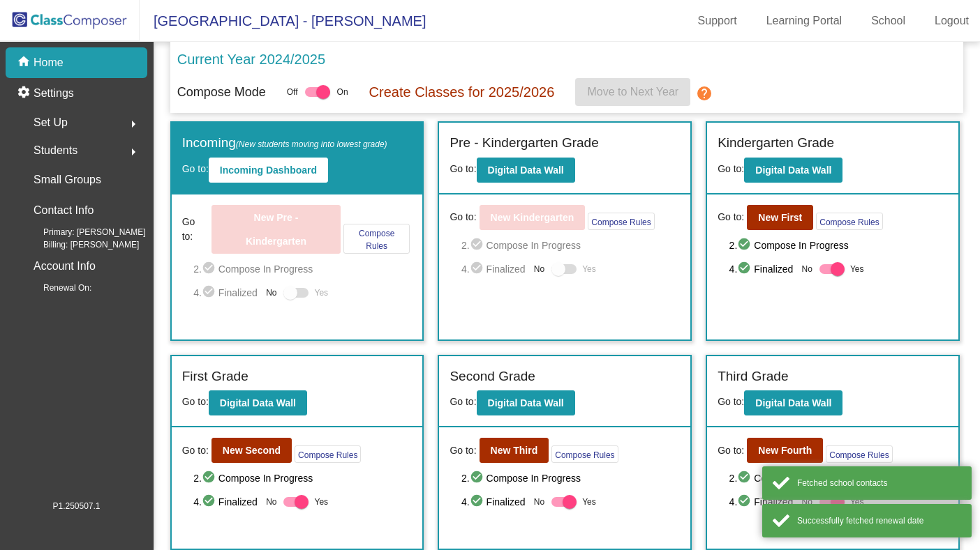  Describe the element at coordinates (785, 450) in the screenshot. I see `button: New Fourth` at that location.